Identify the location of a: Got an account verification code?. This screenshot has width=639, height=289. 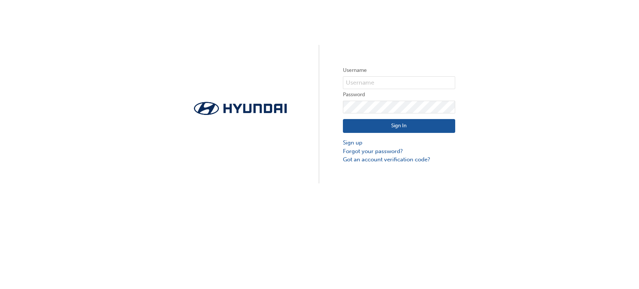
(399, 159).